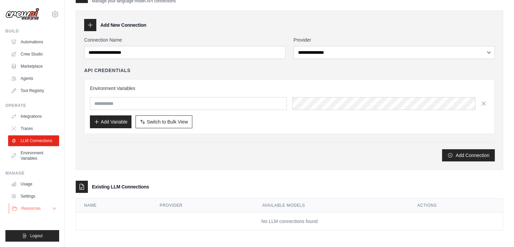 The width and height of the screenshot is (514, 247). I want to click on a: Usage, so click(33, 184).